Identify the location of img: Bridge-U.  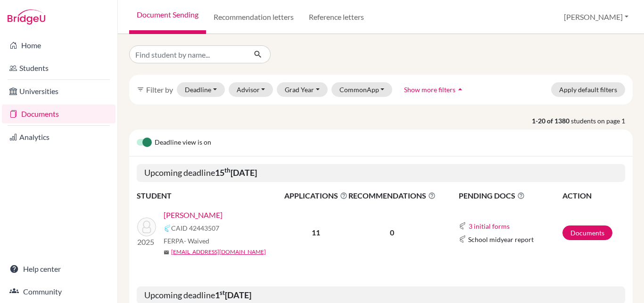
(27, 17).